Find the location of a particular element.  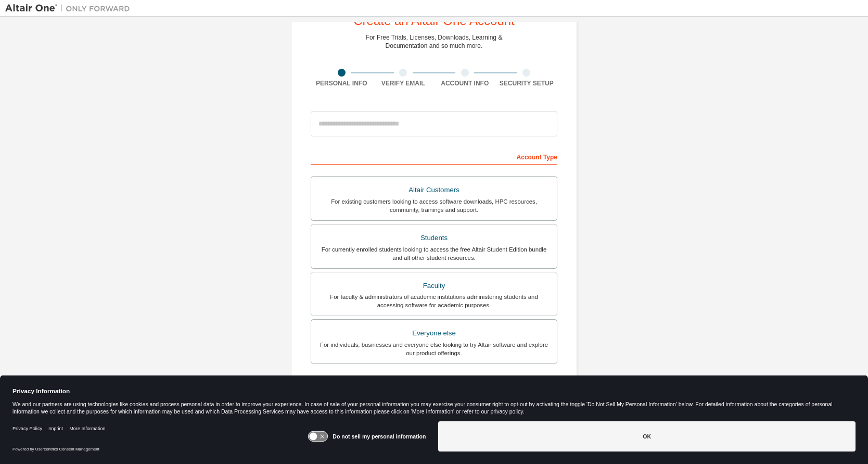

div: Faculty is located at coordinates (434, 285).